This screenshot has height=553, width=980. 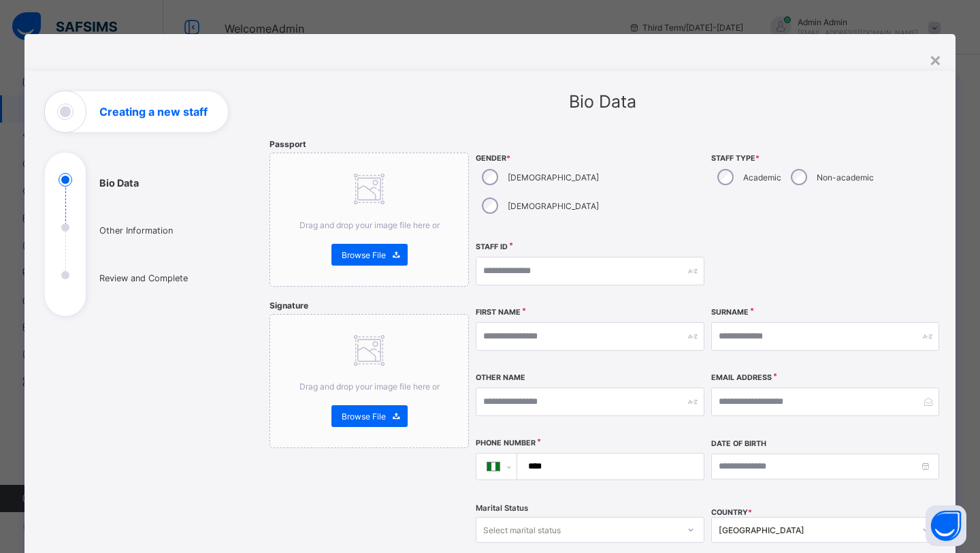 I want to click on h1: Creating a new staff, so click(x=153, y=112).